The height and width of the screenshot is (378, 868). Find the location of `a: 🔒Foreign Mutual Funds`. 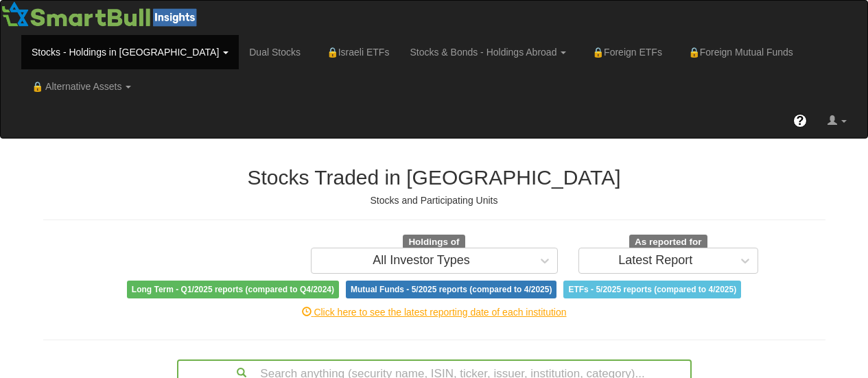

a: 🔒Foreign Mutual Funds is located at coordinates (738, 53).